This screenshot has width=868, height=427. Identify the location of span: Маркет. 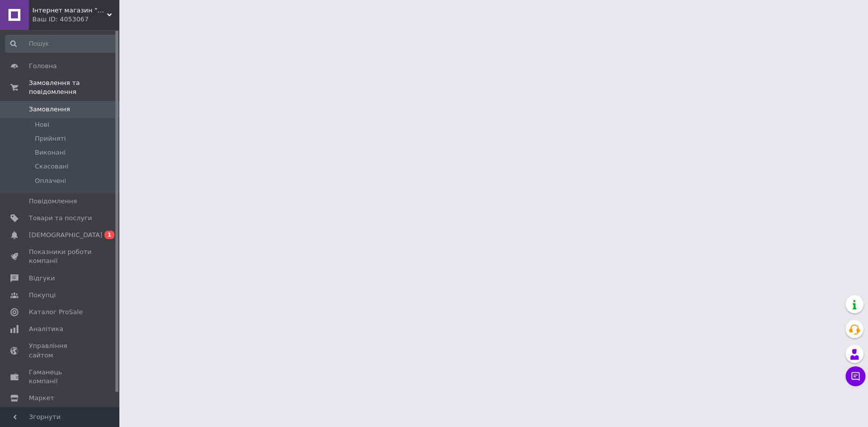
(41, 398).